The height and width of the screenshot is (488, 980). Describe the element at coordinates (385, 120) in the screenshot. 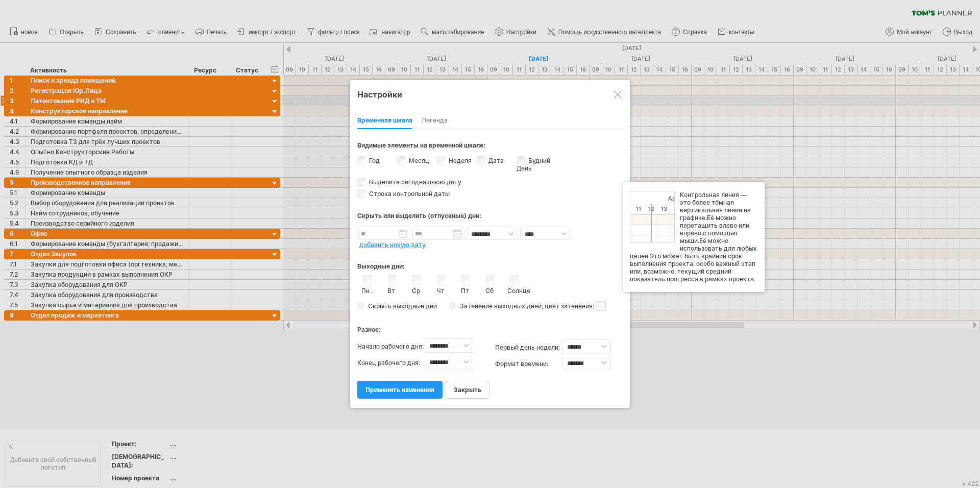

I see `ya-tr-span: Временная шкала` at that location.